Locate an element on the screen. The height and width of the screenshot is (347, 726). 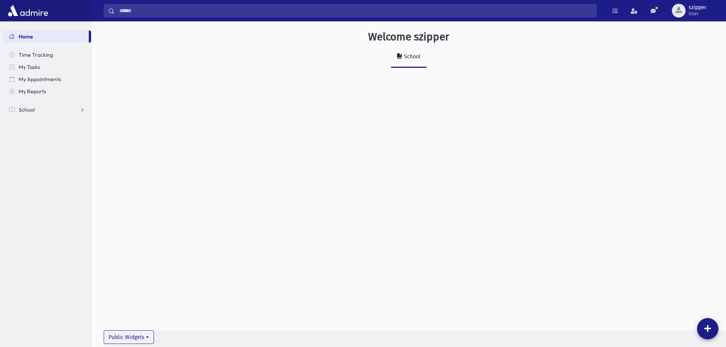
a: Time Tracking is located at coordinates (47, 55).